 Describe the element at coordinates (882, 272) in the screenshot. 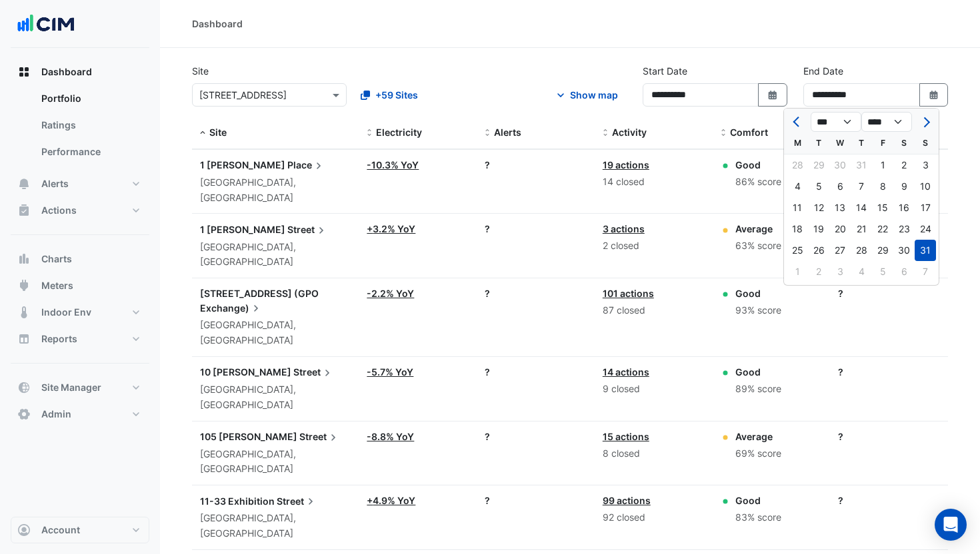

I see `div: Friday, September 5, 2025` at that location.